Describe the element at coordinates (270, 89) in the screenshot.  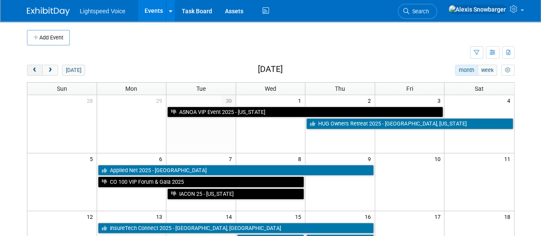
I see `span: Wed` at that location.